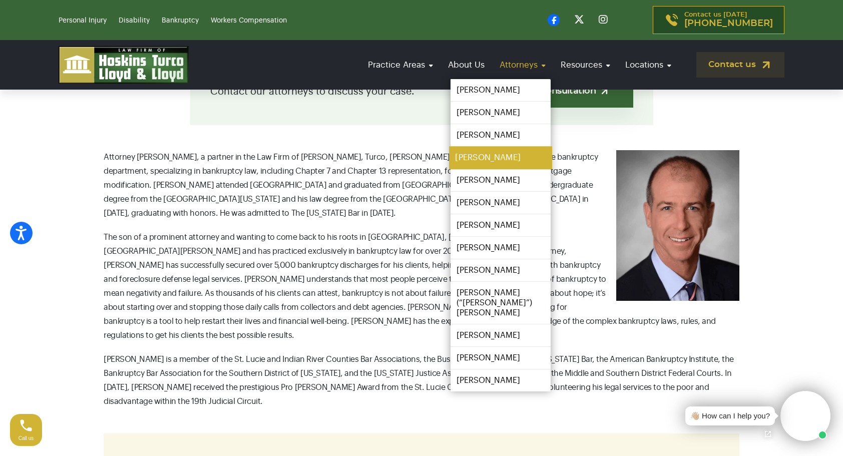 The height and width of the screenshot is (456, 843). Describe the element at coordinates (523, 65) in the screenshot. I see `a: Attorneys` at that location.